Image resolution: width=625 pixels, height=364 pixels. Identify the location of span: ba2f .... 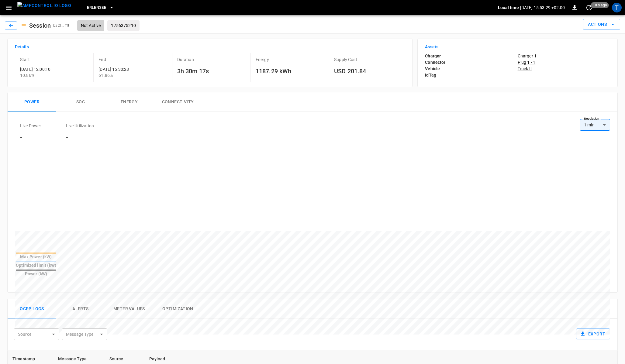
(58, 26).